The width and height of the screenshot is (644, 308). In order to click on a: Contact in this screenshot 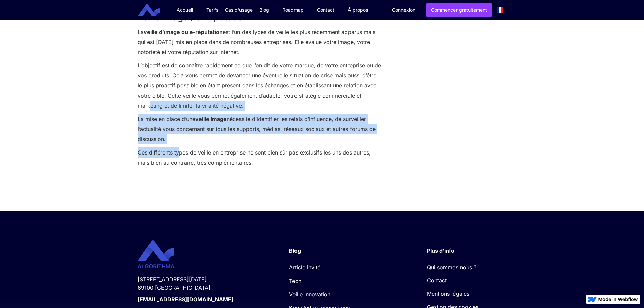, I will do `click(464, 280)`.